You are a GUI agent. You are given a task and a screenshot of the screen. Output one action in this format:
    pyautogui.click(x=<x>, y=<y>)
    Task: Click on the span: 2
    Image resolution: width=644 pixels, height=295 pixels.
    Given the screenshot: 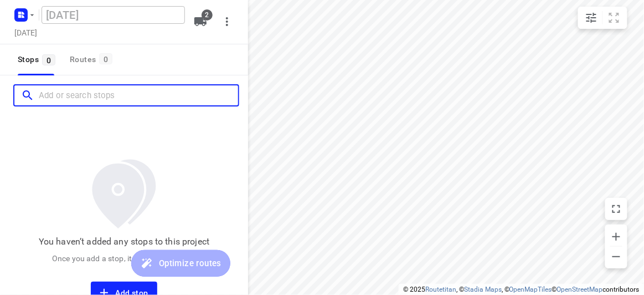 What is the action you would take?
    pyautogui.click(x=207, y=15)
    